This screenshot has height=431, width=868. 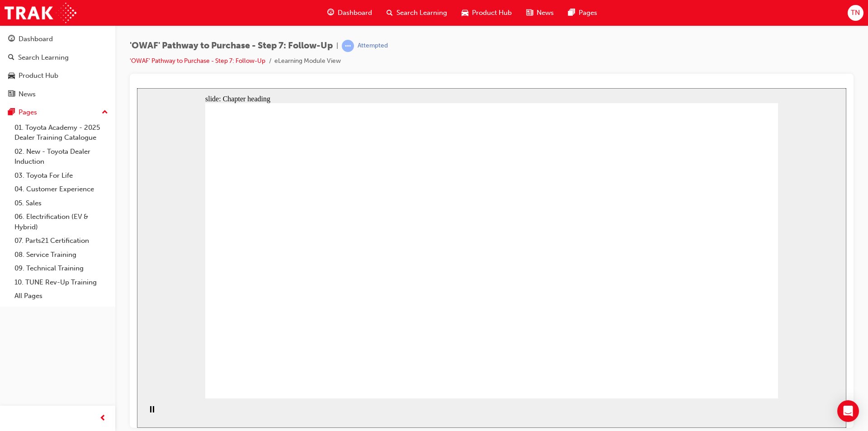 What do you see at coordinates (40, 12) in the screenshot?
I see `a: Trak` at bounding box center [40, 12].